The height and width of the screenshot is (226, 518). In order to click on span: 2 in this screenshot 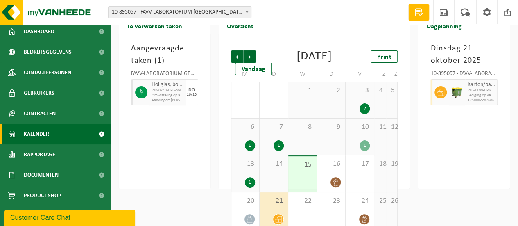, I will do `click(331, 91)`.